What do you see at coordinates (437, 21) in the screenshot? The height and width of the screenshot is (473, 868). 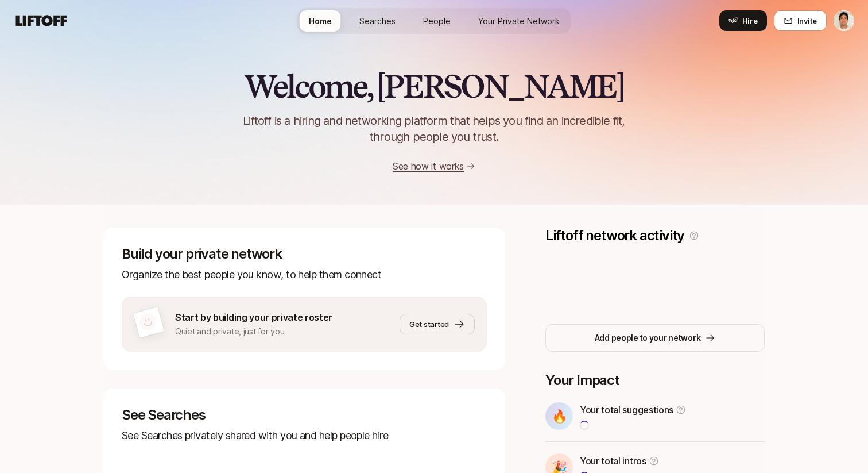 I see `span: People` at bounding box center [437, 21].